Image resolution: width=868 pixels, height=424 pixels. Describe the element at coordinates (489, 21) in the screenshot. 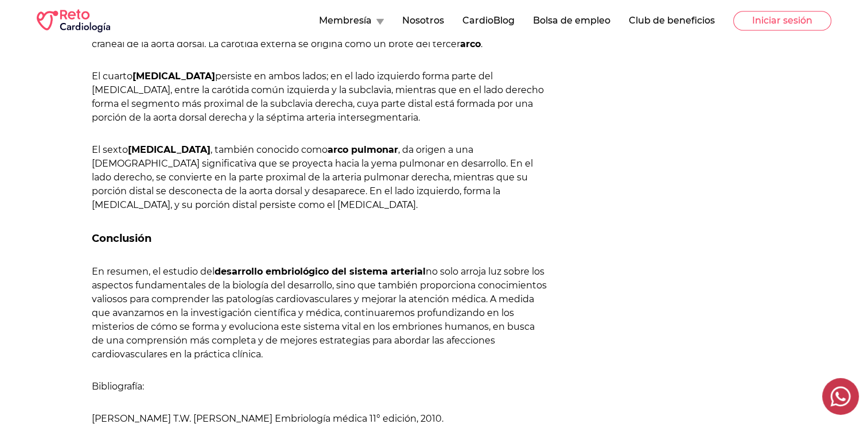

I see `a: CardioBlog` at that location.